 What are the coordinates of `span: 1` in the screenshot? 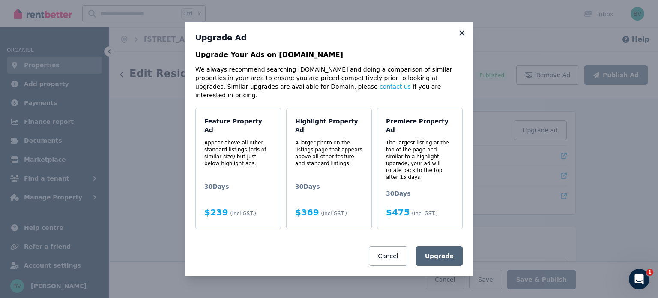 It's located at (650, 272).